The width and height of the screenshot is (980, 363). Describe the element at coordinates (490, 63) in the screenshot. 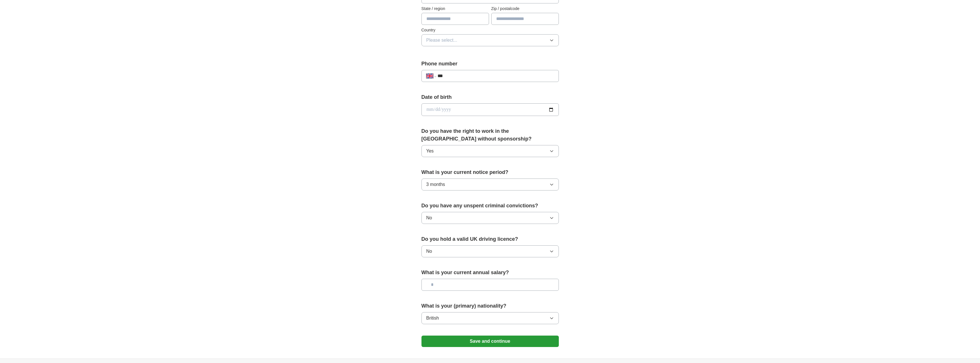

I see `label: Phone number` at that location.